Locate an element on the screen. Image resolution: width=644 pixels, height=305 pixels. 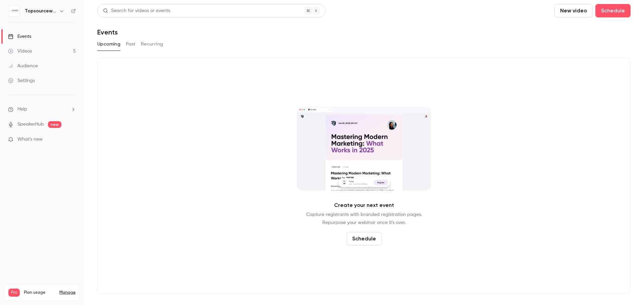
button: Recurring is located at coordinates (152, 44).